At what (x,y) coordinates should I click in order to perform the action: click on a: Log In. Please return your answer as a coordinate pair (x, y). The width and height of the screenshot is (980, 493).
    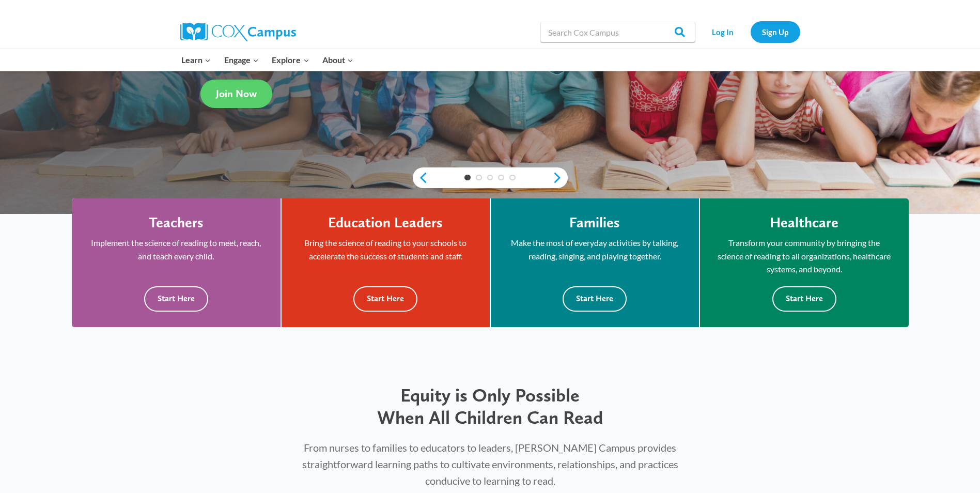
    Looking at the image, I should click on (723, 32).